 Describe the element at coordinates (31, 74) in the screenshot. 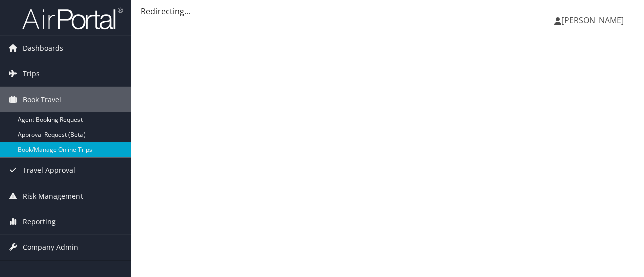

I see `span: Trips` at that location.